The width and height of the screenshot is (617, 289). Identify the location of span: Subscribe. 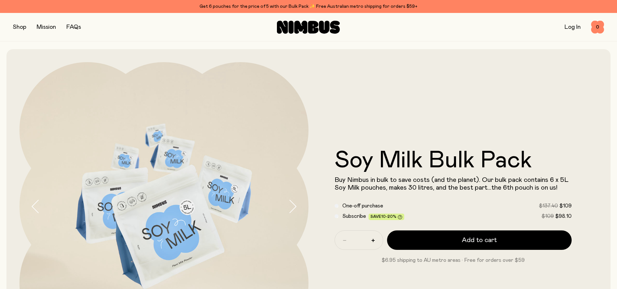
(354, 216).